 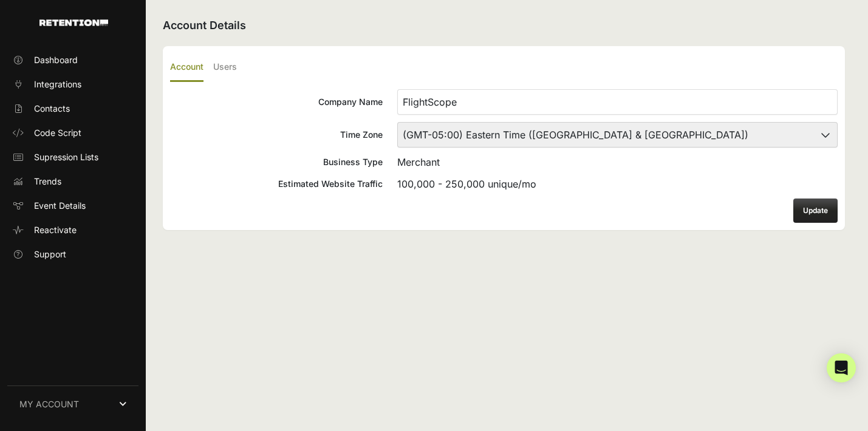 I want to click on span: Event Details, so click(x=59, y=206).